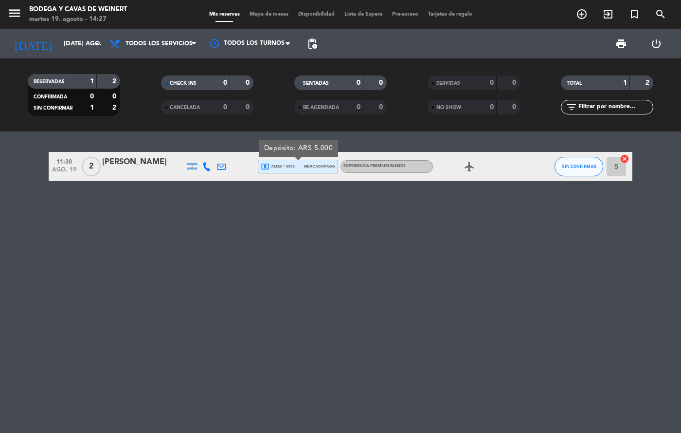  I want to click on span: ago. 19, so click(64, 172).